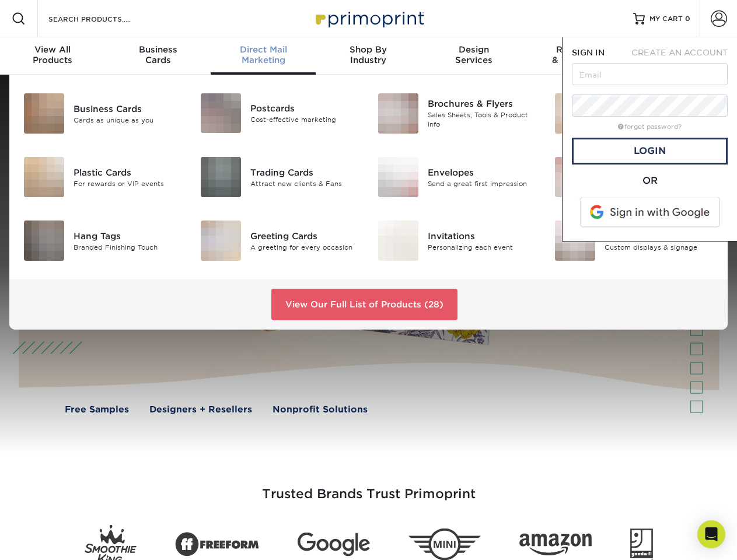 The width and height of the screenshot is (737, 560). Describe the element at coordinates (474, 50) in the screenshot. I see `span: Design` at that location.